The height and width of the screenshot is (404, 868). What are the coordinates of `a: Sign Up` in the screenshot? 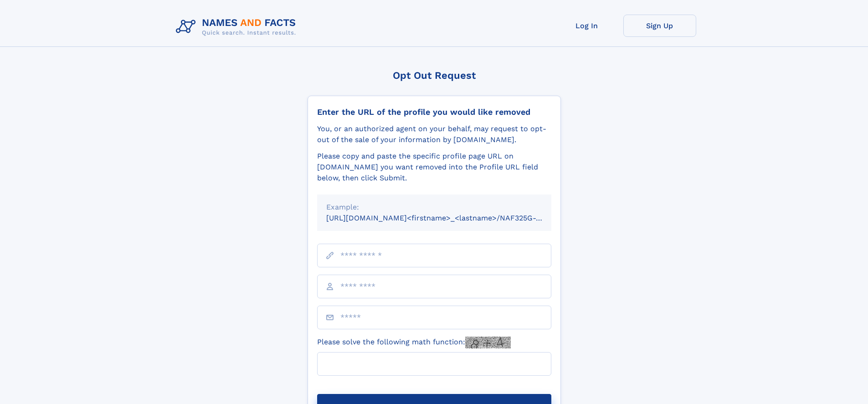 It's located at (660, 25).